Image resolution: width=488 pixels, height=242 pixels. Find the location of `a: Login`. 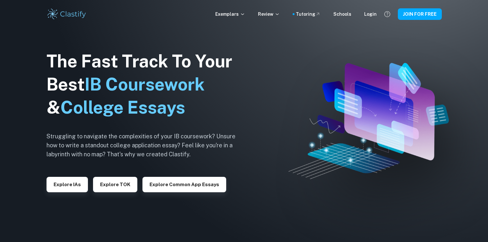

a: Login is located at coordinates (371, 14).